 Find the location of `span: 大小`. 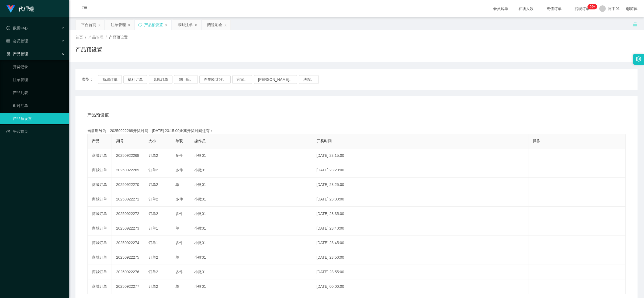

span: 大小 is located at coordinates (152, 141).